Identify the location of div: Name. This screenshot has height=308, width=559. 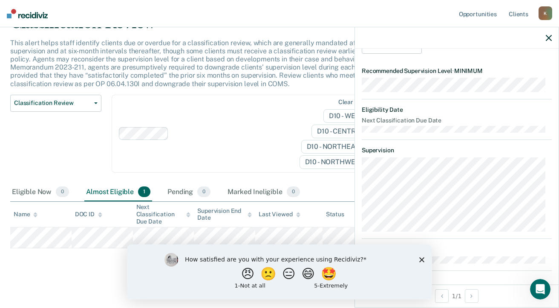
(26, 214).